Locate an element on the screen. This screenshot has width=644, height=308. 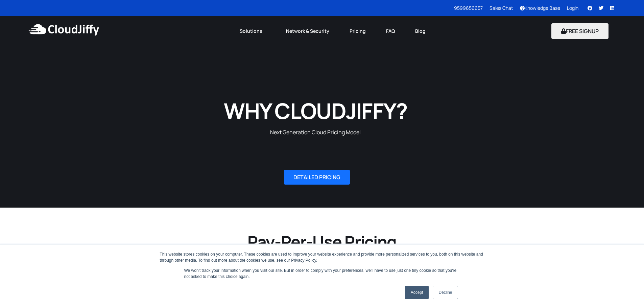
a: FAQ is located at coordinates (390, 31).